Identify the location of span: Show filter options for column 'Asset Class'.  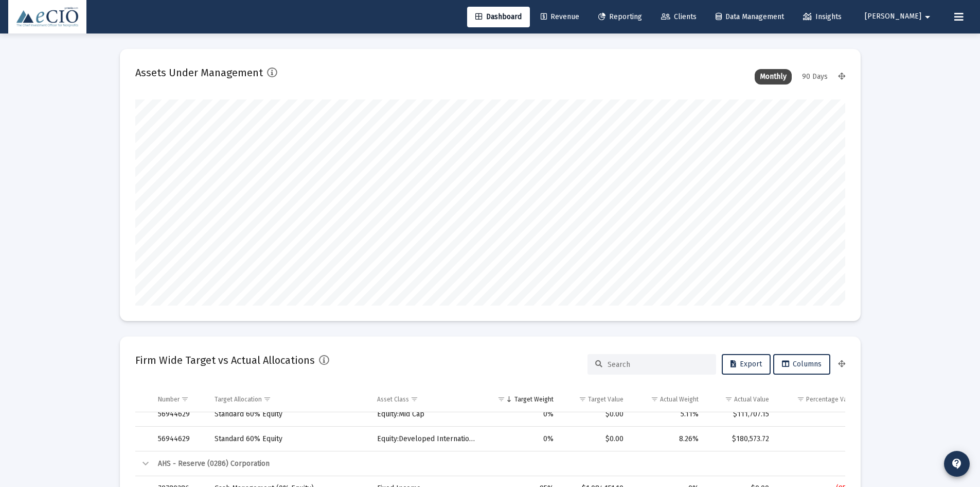
(414, 399).